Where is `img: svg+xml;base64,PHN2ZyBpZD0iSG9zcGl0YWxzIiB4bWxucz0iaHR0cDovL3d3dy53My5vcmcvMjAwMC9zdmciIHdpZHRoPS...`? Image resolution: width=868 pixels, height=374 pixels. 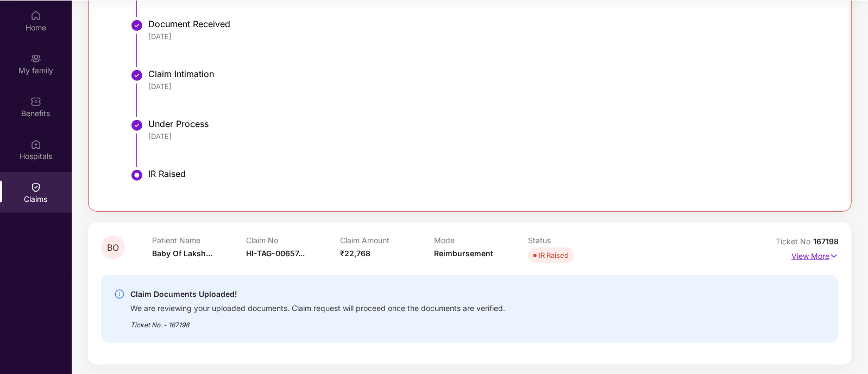 img: svg+xml;base64,PHN2ZyBpZD0iSG9zcGl0YWxzIiB4bWxucz0iaHR0cDovL3d3dy53My5vcmcvMjAwMC9zdmciIHdpZHRoPS... is located at coordinates (36, 145).